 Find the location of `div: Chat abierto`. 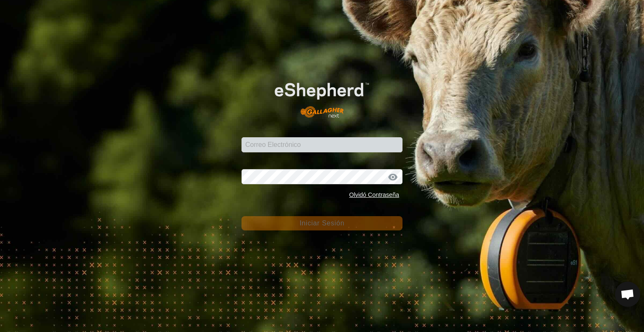

div: Chat abierto is located at coordinates (628, 294).